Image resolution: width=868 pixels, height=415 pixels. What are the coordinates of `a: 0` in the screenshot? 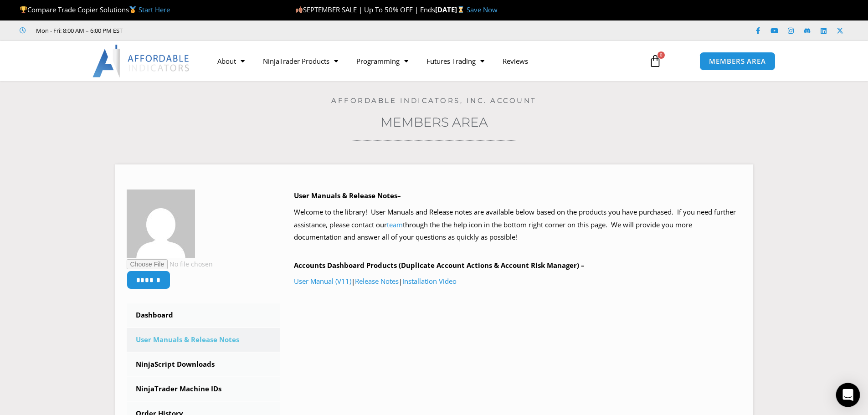 It's located at (655, 61).